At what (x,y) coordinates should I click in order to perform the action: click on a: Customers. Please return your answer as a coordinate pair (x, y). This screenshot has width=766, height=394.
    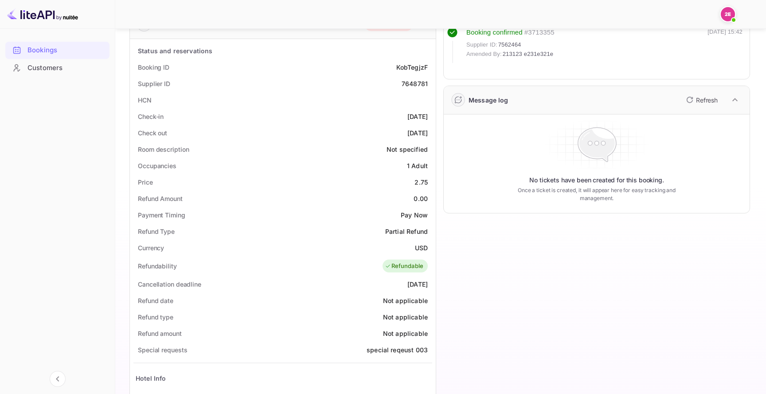
    Looking at the image, I should click on (57, 67).